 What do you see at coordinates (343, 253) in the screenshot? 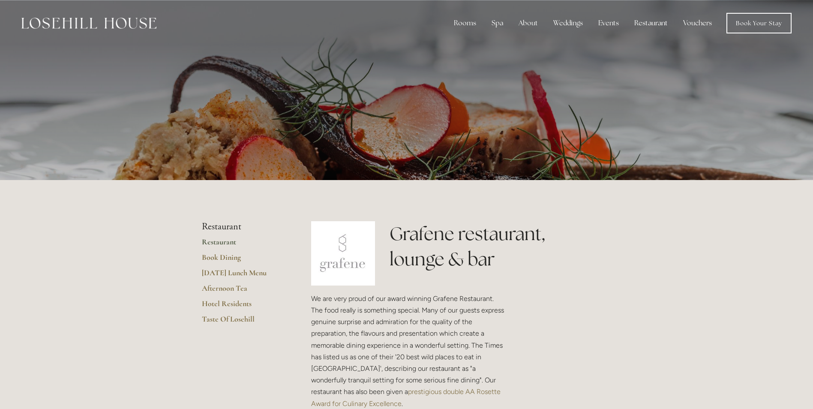
I see `img: grafene.jpg` at bounding box center [343, 253].